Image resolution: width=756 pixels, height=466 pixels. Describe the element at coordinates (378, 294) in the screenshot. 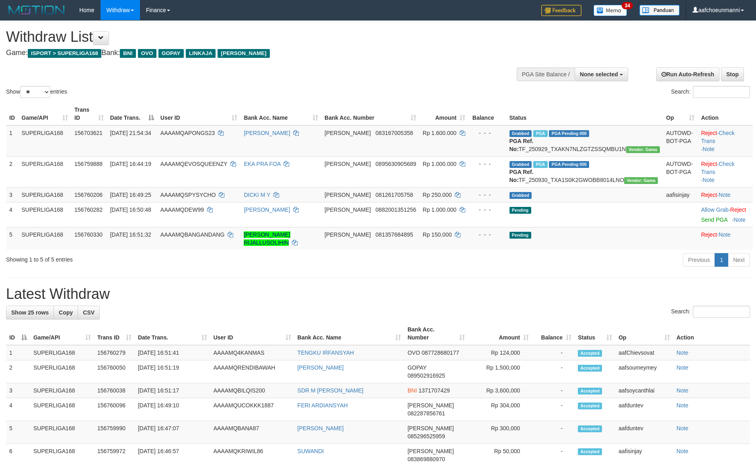

I see `h1: Latest Withdraw` at that location.